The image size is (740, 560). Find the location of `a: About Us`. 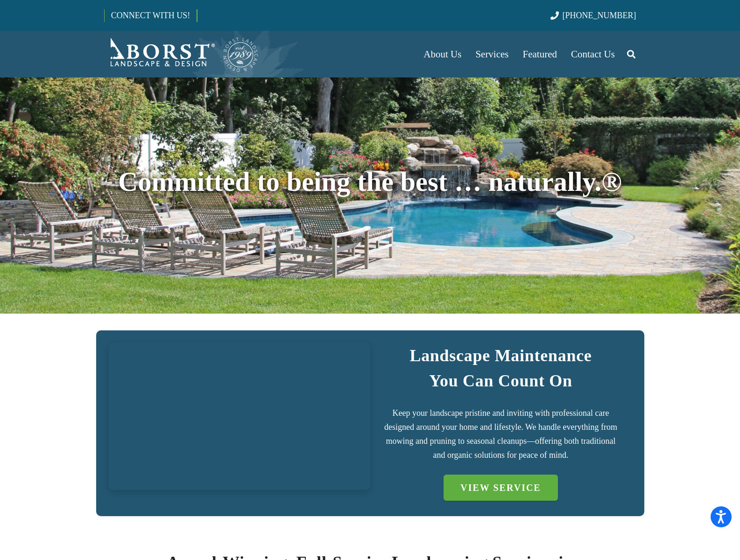

a: About Us is located at coordinates (443, 54).